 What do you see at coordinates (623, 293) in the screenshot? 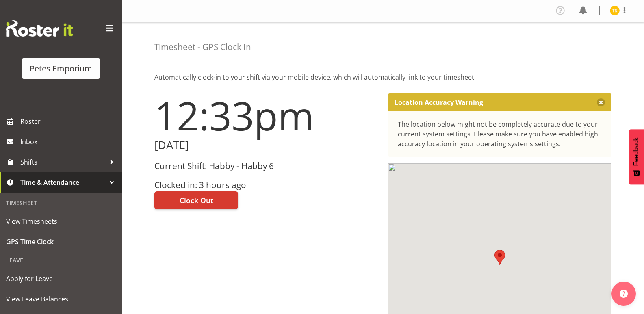
I see `img: help-xxl-2.png` at bounding box center [623, 293].